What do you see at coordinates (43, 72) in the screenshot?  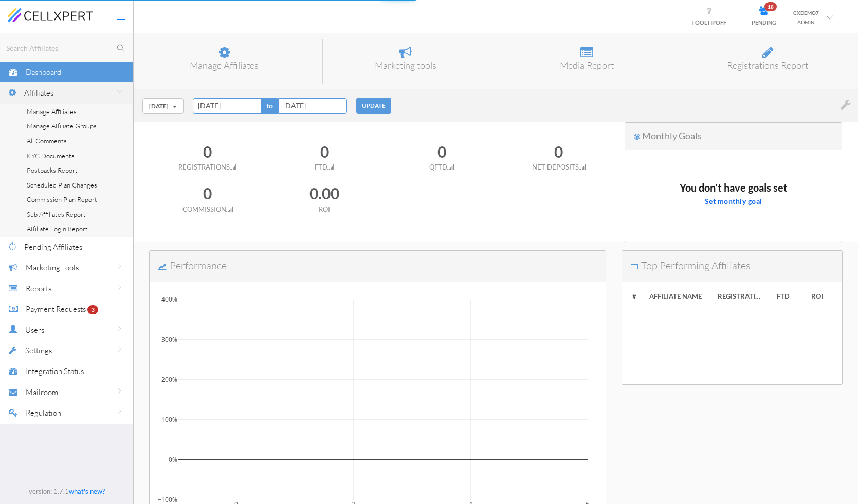 I see `span: Dashboard` at bounding box center [43, 72].